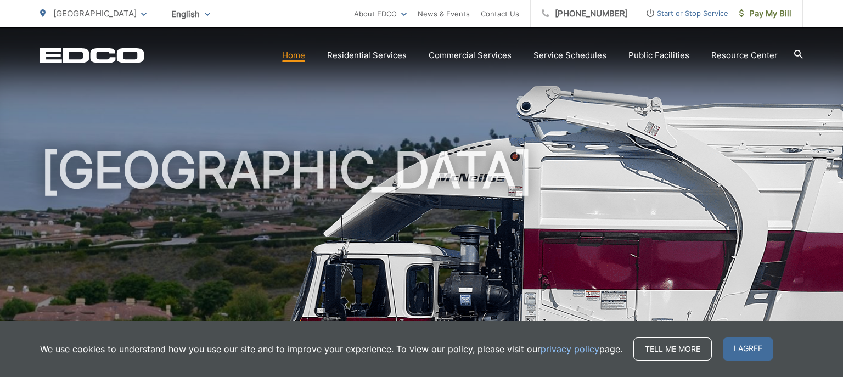 The height and width of the screenshot is (377, 843). I want to click on a: Public Facilities, so click(659, 55).